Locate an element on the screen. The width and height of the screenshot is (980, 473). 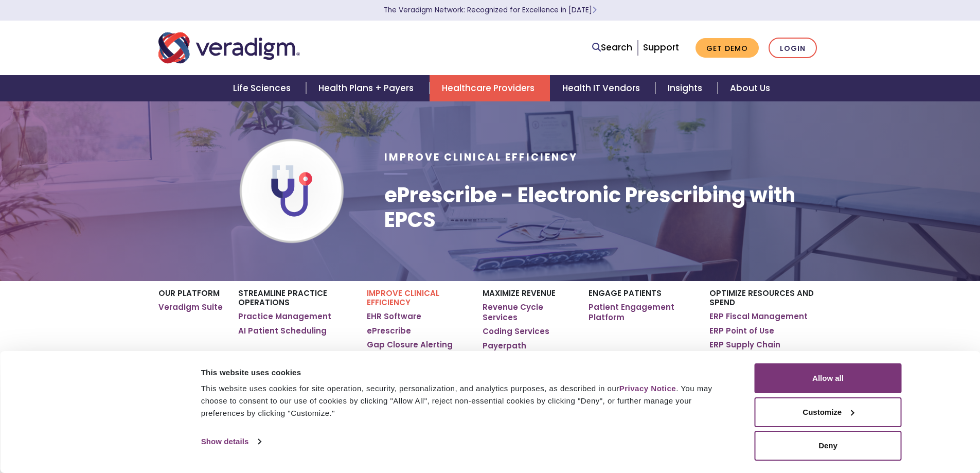
a: Insights is located at coordinates (686, 88).